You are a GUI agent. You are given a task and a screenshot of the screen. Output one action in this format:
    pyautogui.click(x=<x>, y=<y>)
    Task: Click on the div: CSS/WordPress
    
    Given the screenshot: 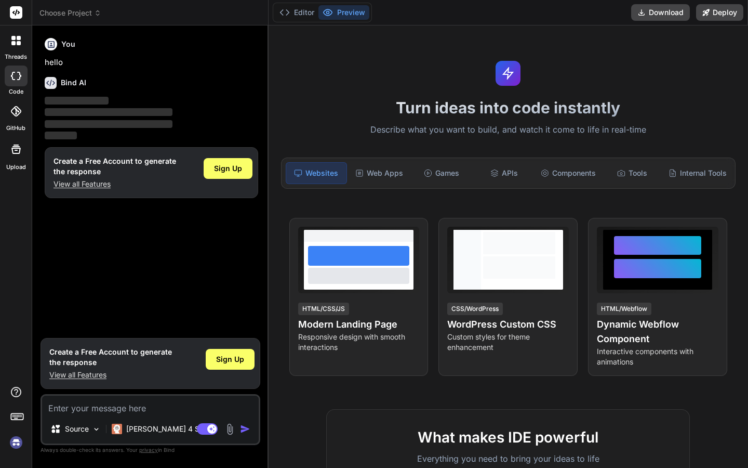 What is the action you would take?
    pyautogui.click(x=475, y=309)
    